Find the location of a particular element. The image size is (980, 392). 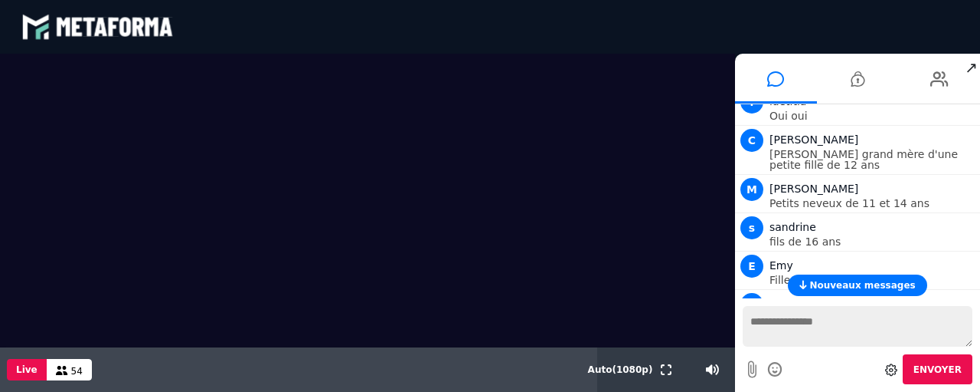

span: Emy is located at coordinates (781, 265).